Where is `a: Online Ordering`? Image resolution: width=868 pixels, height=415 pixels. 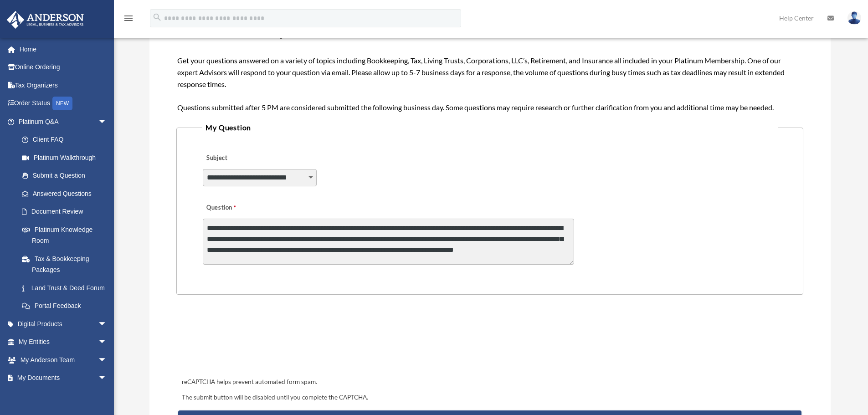
a: Online Ordering is located at coordinates (64, 67).